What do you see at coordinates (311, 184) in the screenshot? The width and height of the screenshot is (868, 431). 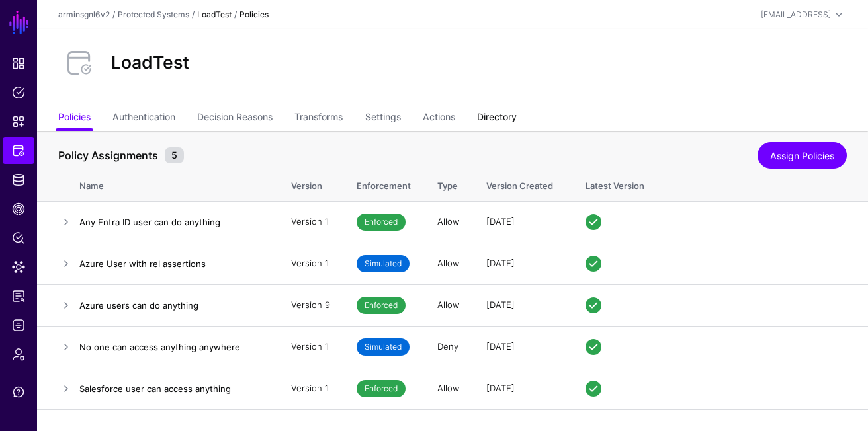 I see `th: Version` at bounding box center [311, 184].